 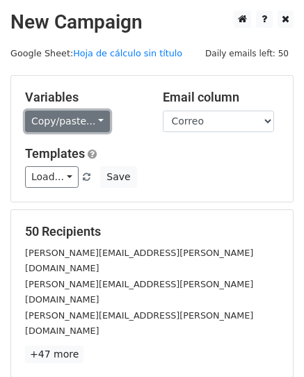 I want to click on div: Widget de chat, so click(x=269, y=344).